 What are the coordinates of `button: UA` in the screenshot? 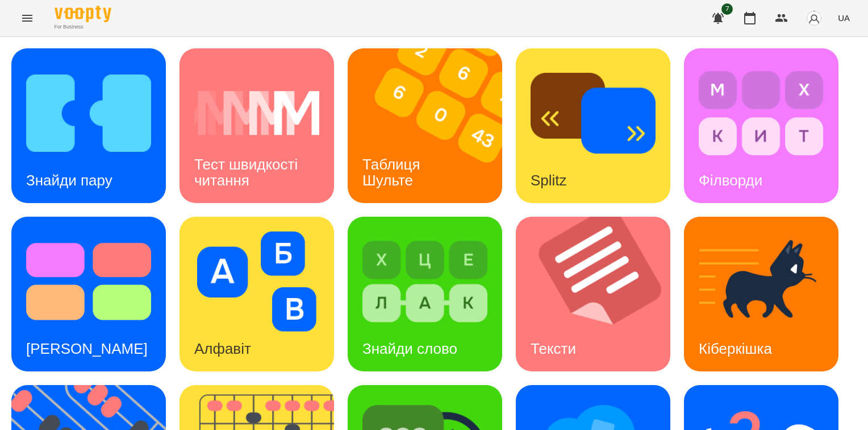 It's located at (843, 18).